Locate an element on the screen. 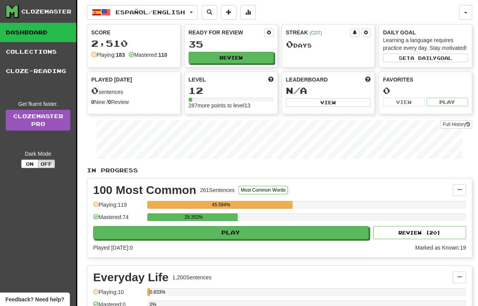  div: 1,200 Sentences is located at coordinates (192, 278).